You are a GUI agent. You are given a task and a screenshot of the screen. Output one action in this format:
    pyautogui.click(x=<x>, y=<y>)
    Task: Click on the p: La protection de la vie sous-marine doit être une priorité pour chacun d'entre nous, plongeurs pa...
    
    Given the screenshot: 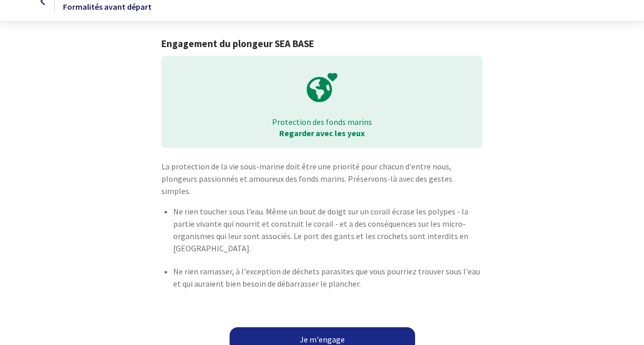 What is the action you would take?
    pyautogui.click(x=322, y=179)
    